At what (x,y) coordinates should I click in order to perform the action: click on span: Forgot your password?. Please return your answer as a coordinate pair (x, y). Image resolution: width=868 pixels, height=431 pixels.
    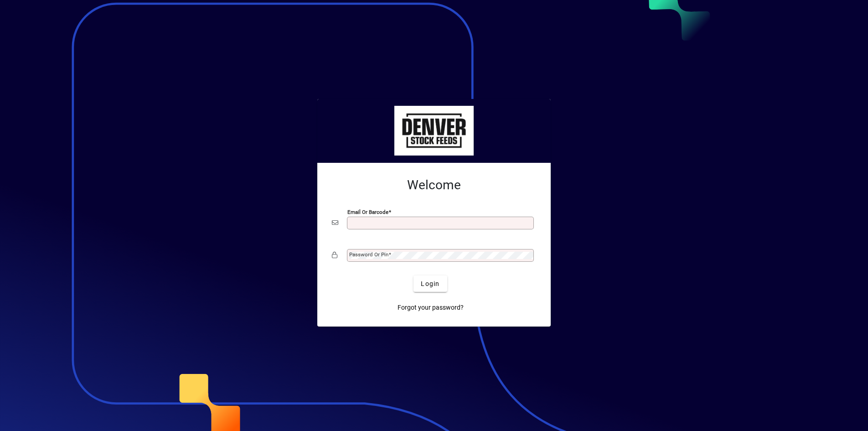
    Looking at the image, I should click on (430, 307).